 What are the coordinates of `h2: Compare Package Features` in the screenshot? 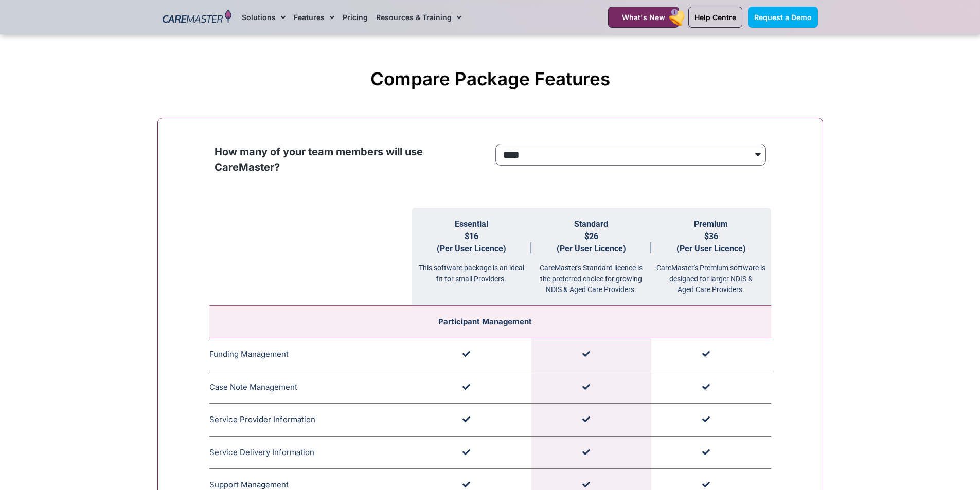 It's located at (490, 79).